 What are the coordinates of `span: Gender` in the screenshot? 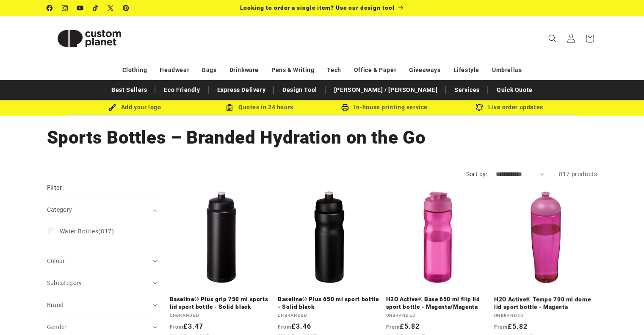 It's located at (57, 327).